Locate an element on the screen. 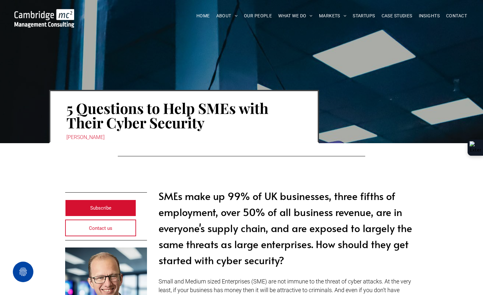  a: WHAT WE DO is located at coordinates (295, 16).